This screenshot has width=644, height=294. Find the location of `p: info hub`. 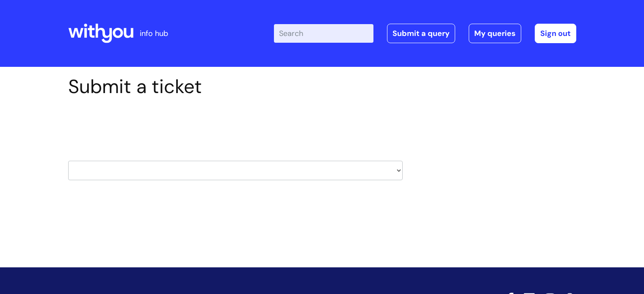

p: info hub is located at coordinates (154, 33).